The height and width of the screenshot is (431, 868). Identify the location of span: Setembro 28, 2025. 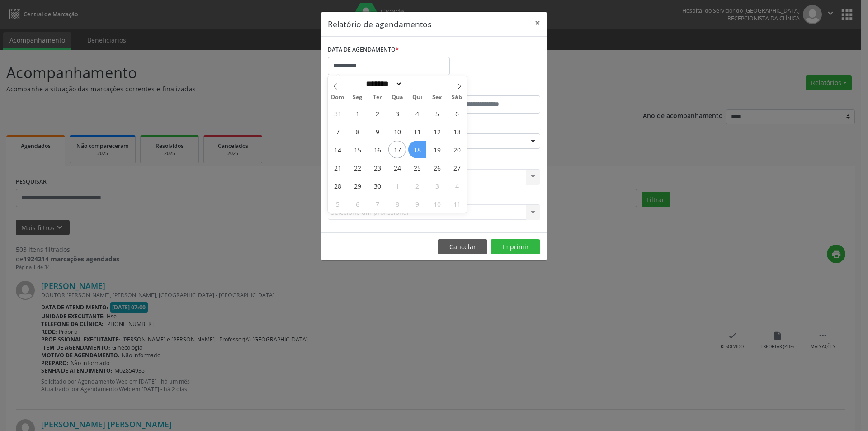
(338, 186).